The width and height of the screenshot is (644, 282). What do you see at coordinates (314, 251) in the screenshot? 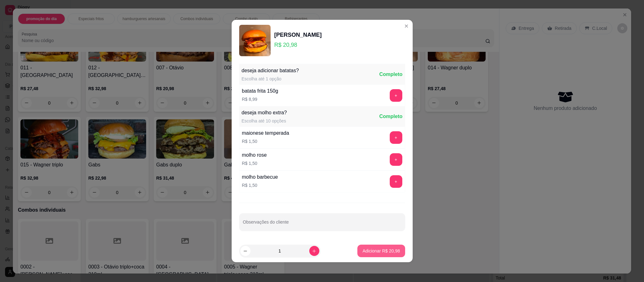
I see `button: increase-product-quantity` at bounding box center [314, 251].